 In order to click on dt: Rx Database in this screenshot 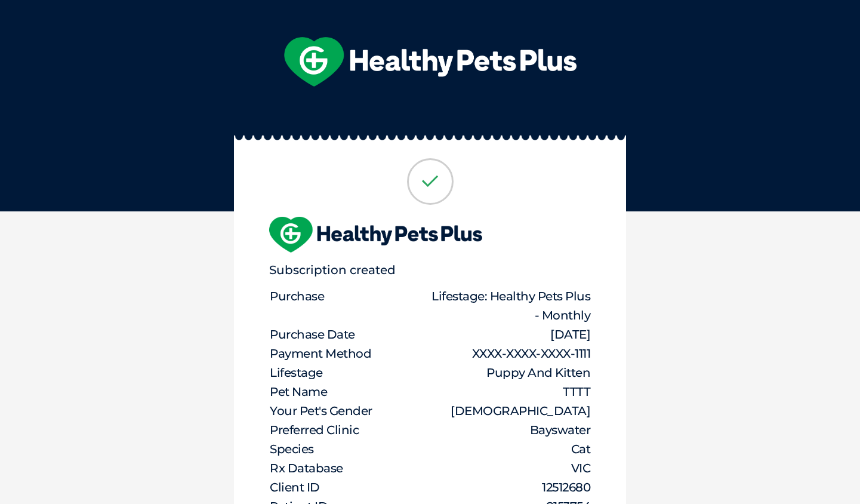, I will do `click(349, 468)`.